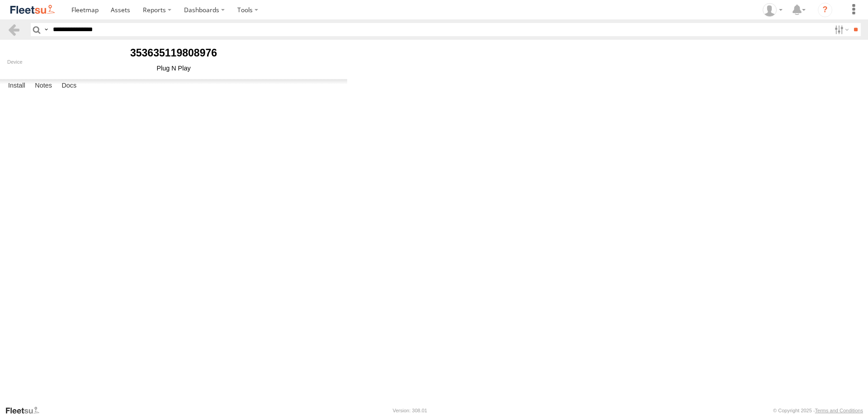 The height and width of the screenshot is (415, 868). What do you see at coordinates (33, 10) in the screenshot?
I see `img: fleetsu-logo-horizontal.svg` at bounding box center [33, 10].